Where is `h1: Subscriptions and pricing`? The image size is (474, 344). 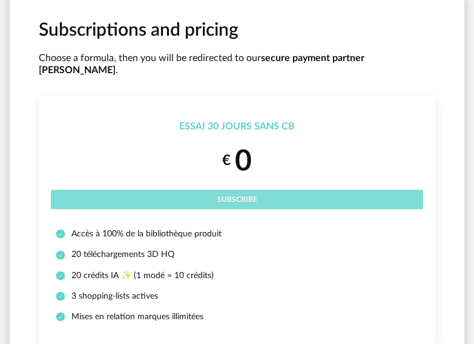 h1: Subscriptions and pricing is located at coordinates (237, 30).